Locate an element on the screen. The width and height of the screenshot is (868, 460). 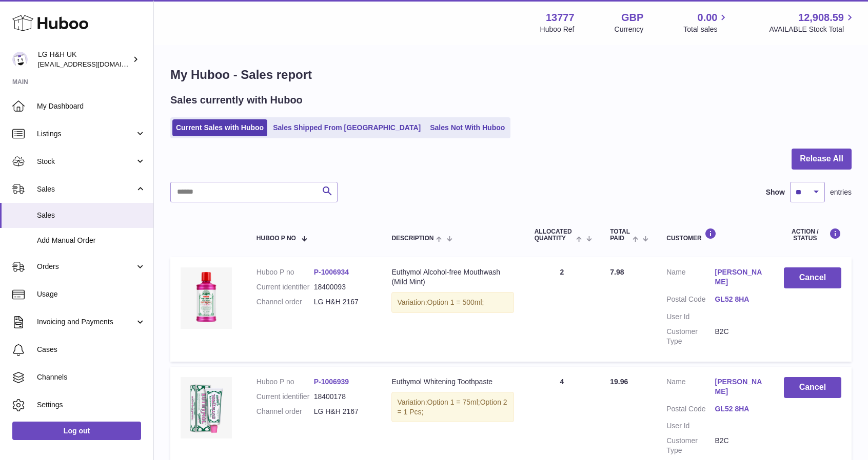
a: P-1006939 is located at coordinates (331, 382).